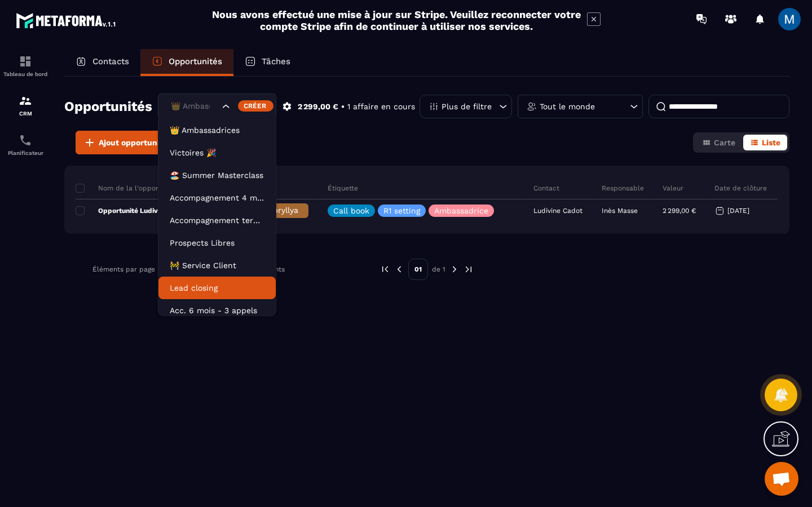 The height and width of the screenshot is (507, 812). What do you see at coordinates (781, 479) in the screenshot?
I see `a: Ouvrir le chat` at bounding box center [781, 479].